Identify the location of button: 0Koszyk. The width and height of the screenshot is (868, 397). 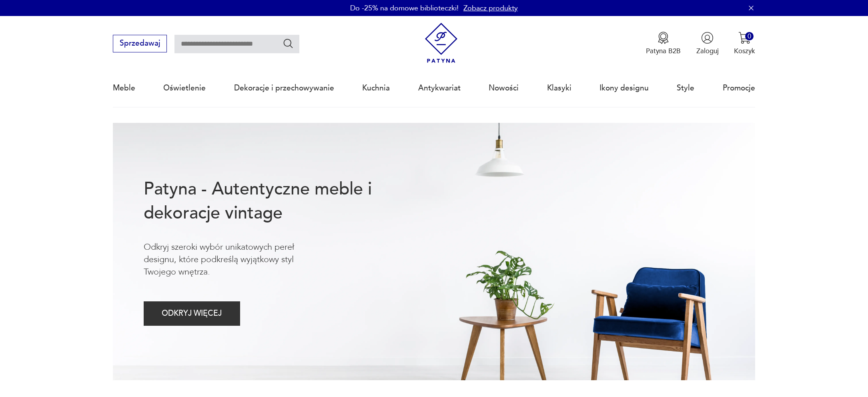
(744, 43).